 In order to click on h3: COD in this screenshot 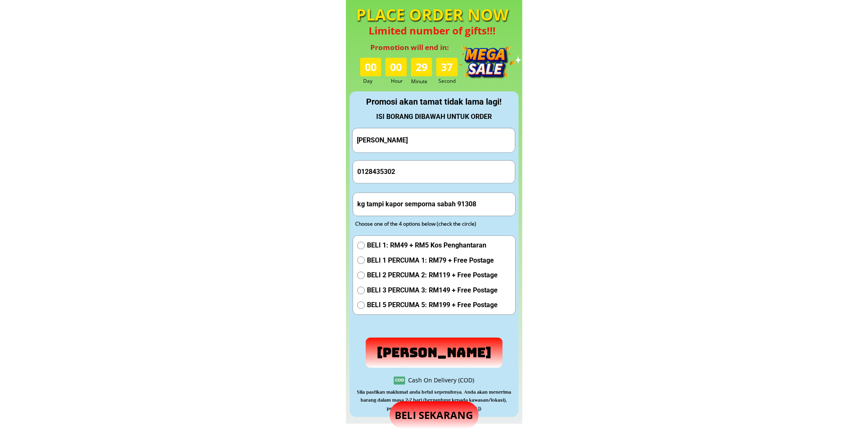, I will do `click(399, 379)`.